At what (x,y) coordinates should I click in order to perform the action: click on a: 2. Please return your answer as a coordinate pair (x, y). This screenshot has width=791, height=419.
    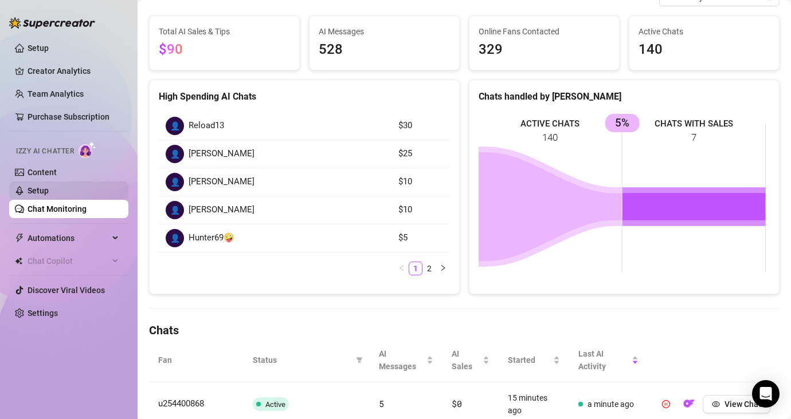
    Looking at the image, I should click on (429, 269).